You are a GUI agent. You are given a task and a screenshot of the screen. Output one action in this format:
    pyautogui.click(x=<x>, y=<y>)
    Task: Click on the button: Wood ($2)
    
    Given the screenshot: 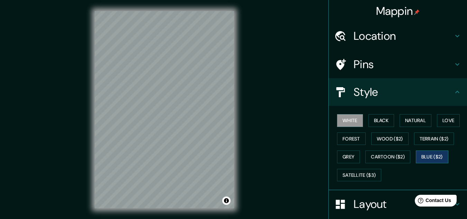 What is the action you would take?
    pyautogui.click(x=390, y=139)
    